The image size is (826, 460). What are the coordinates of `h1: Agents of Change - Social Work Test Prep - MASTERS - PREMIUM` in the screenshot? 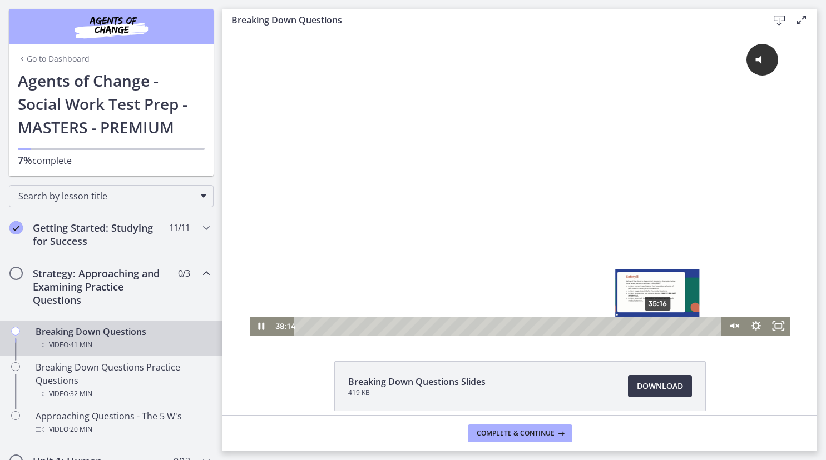 It's located at (111, 104).